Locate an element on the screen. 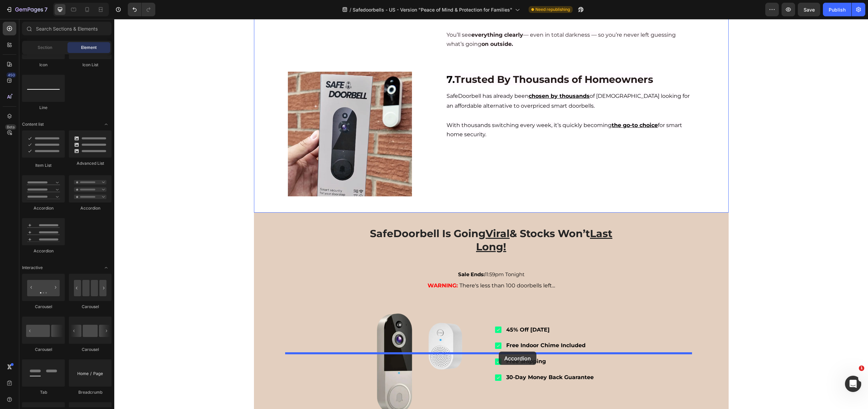 Image resolution: width=868 pixels, height=409 pixels. span: Save is located at coordinates (809, 10).